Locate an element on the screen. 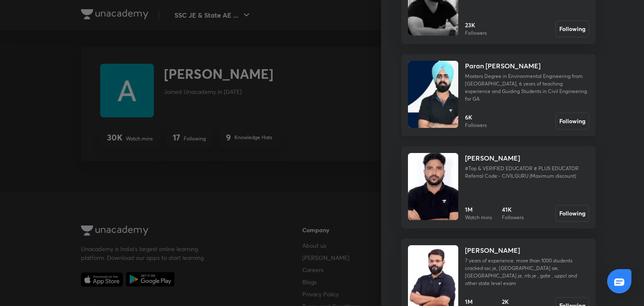 The image size is (644, 306). h6: 41K is located at coordinates (513, 210).